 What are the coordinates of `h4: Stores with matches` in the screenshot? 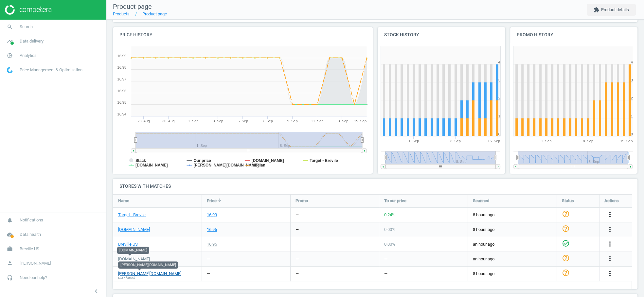 It's located at (375, 186).